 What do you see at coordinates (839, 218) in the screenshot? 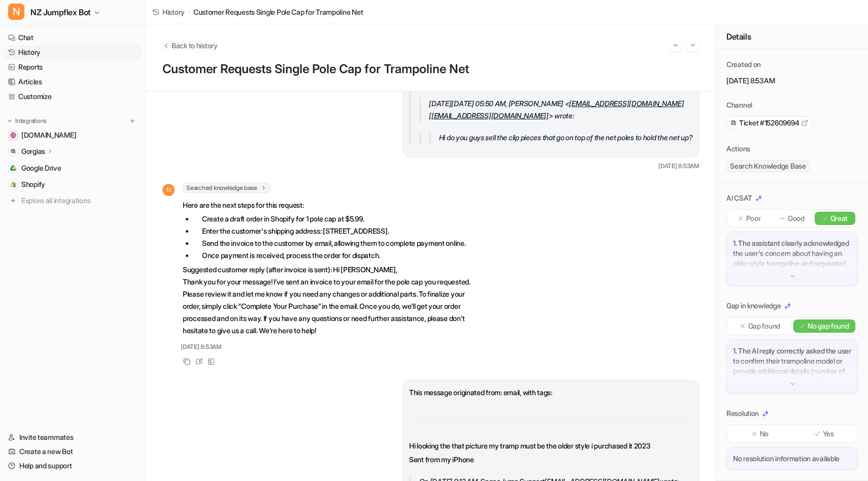
I see `p: Great` at bounding box center [839, 218].